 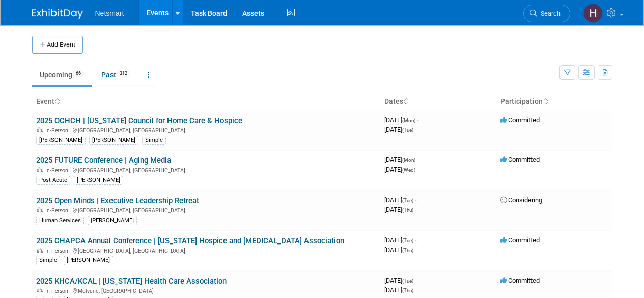 I want to click on th: Dates, so click(x=438, y=102).